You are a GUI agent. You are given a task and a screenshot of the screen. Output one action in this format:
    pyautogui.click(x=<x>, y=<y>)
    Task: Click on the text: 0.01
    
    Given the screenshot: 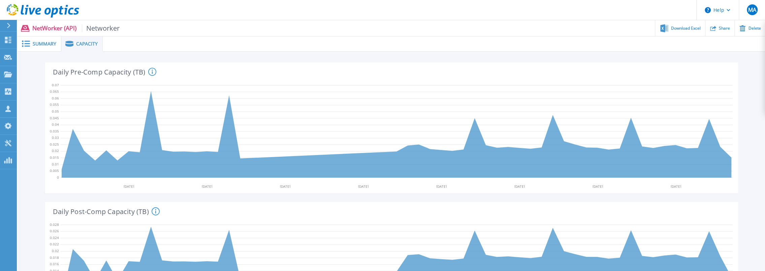 What is the action you would take?
    pyautogui.click(x=55, y=164)
    